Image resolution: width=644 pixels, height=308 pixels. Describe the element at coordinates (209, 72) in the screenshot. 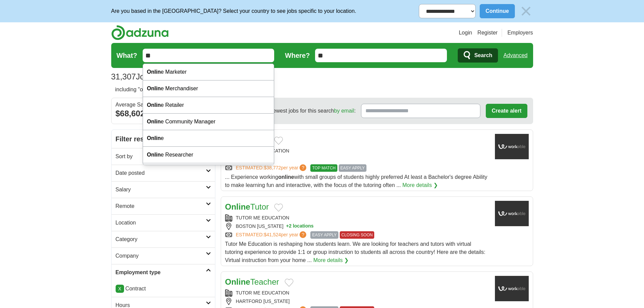

I see `div: e Marketer` at that location.